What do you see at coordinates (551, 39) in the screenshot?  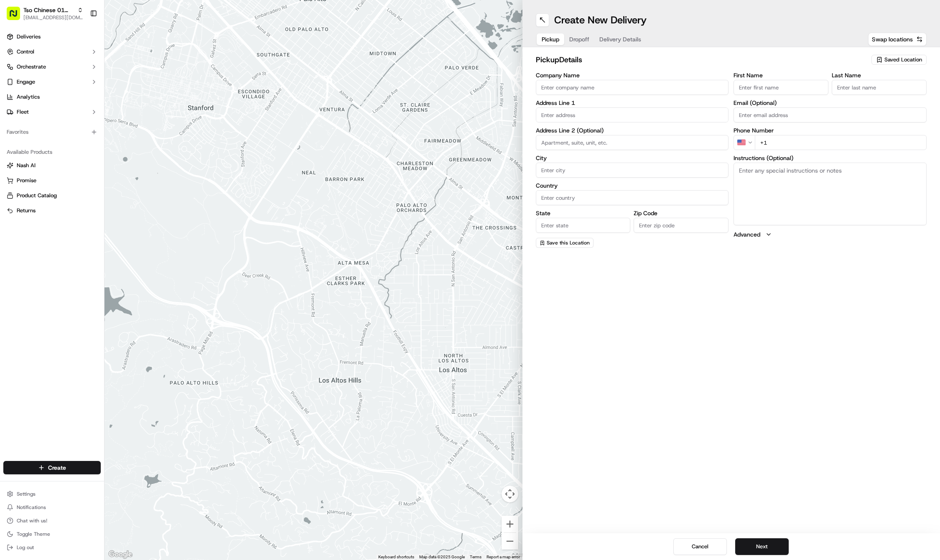 I see `span: Pickup` at bounding box center [551, 39].